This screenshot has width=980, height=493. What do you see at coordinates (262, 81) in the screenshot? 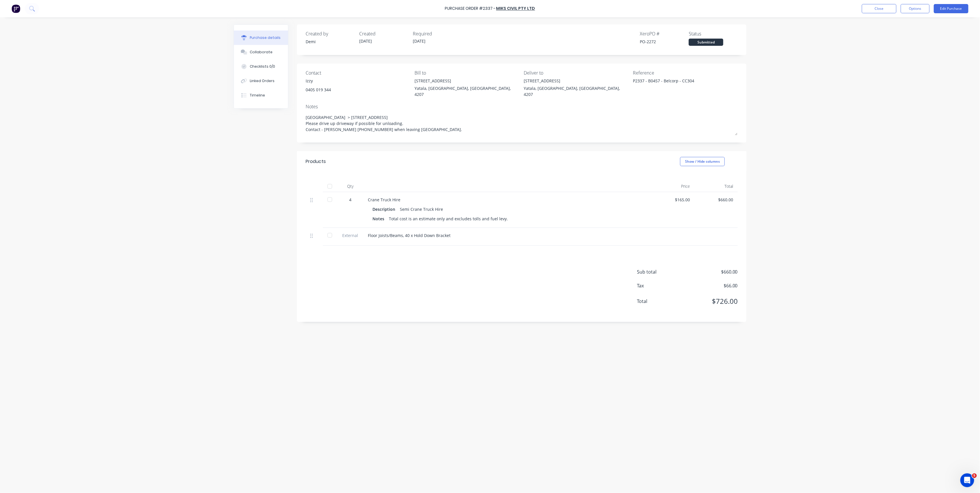
I see `div: Linked Orders` at bounding box center [262, 81].